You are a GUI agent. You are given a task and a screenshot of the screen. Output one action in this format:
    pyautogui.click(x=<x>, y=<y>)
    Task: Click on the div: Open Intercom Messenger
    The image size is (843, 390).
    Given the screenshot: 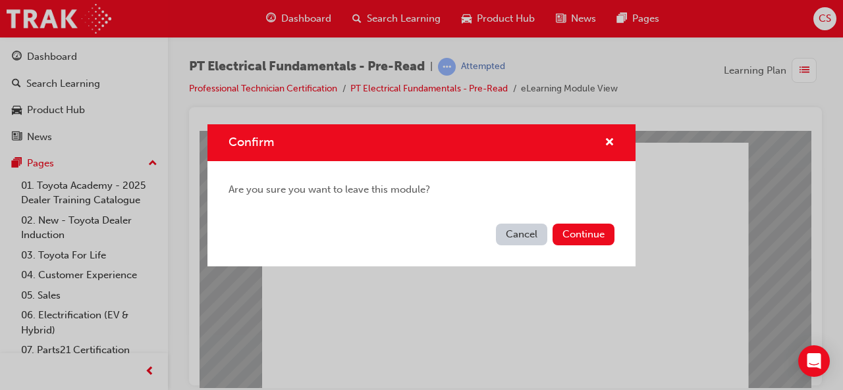 What is the action you would take?
    pyautogui.click(x=814, y=361)
    